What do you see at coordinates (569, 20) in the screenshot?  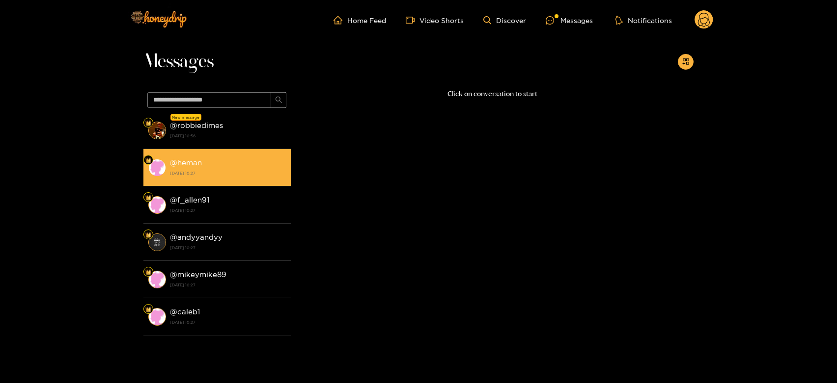 I see `div: Messages` at bounding box center [569, 20].